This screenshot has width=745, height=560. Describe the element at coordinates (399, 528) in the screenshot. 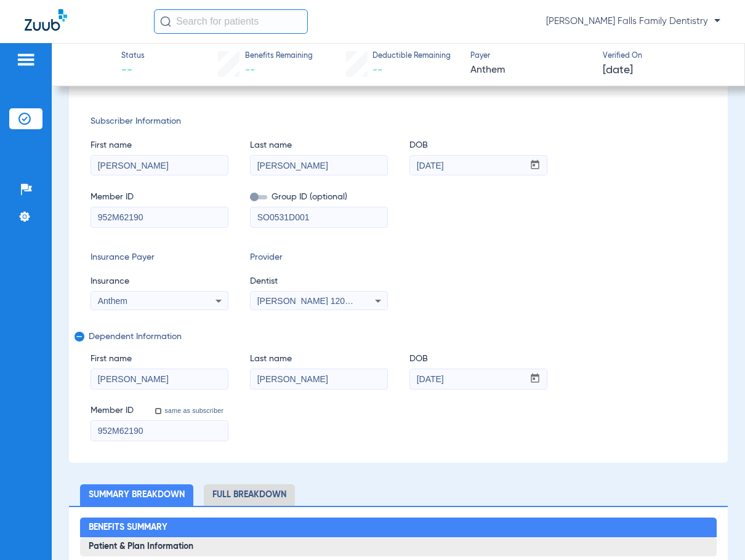

I see `h2: Benefits Summary` at that location.